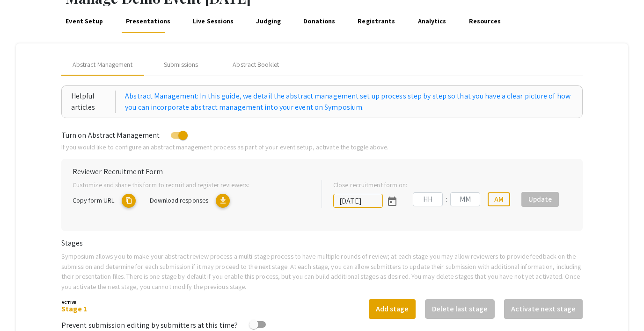  I want to click on a: Judging, so click(269, 21).